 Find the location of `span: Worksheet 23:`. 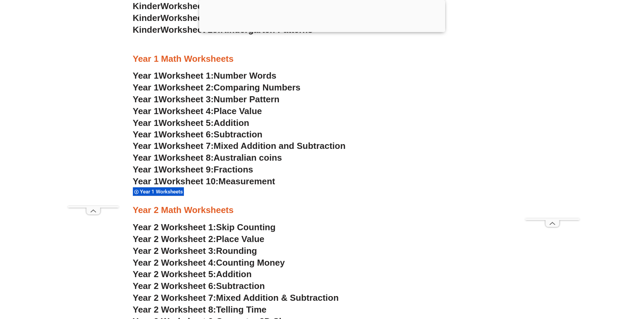

span: Worksheet 23: is located at coordinates (191, 6).